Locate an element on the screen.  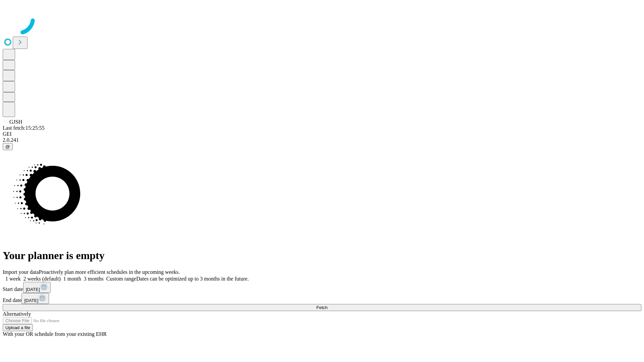
span: 2 weeks (default) is located at coordinates (42, 278).